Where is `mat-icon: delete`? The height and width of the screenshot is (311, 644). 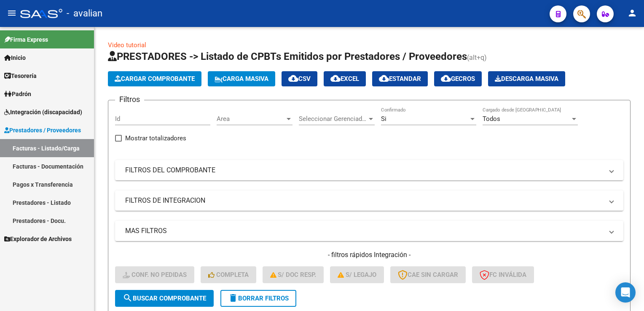
mat-icon: delete is located at coordinates (233, 298).